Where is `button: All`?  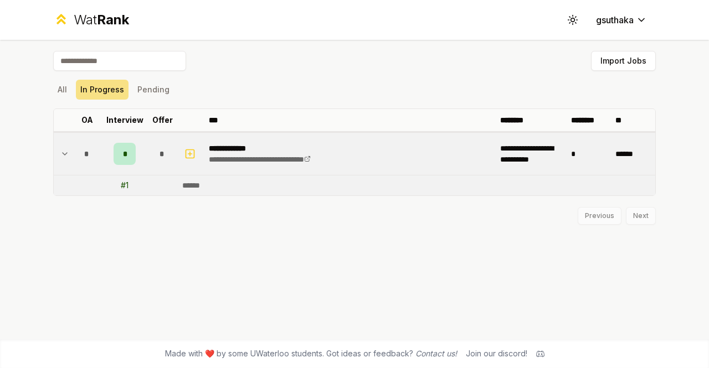
button: All is located at coordinates (62, 90).